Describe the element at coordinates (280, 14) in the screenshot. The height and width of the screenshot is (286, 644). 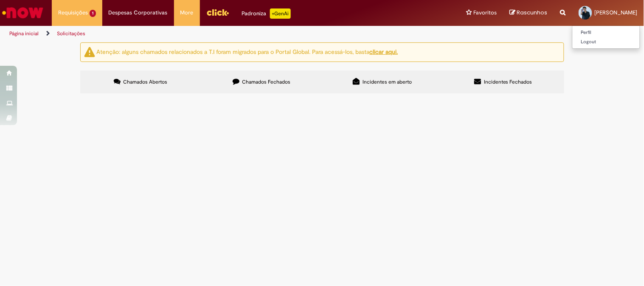
I see `p: +GenAi` at that location.